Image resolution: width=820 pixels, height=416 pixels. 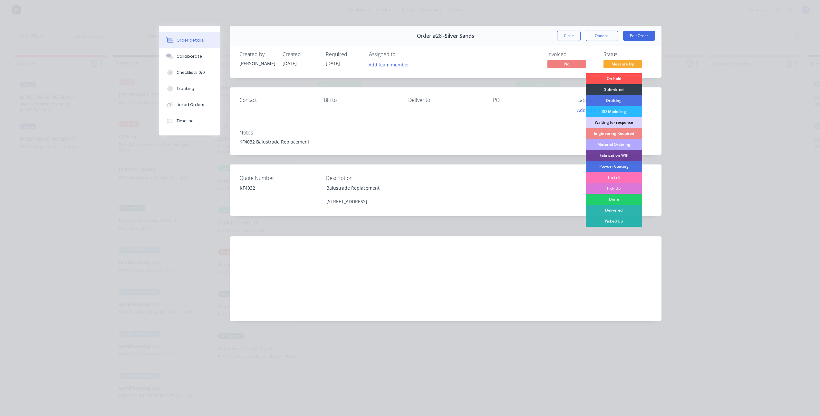 I want to click on div: 3D Modelling, so click(x=614, y=111).